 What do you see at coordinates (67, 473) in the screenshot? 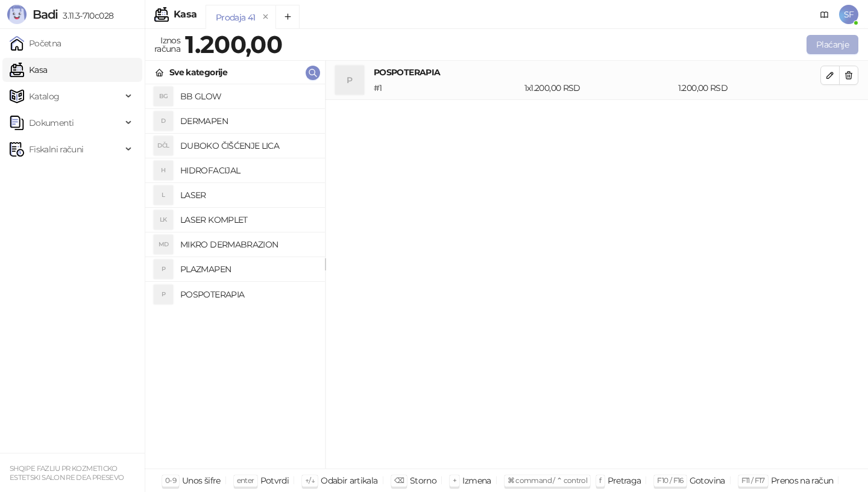
I see `small: SHQIPE FAZLIU PR KOZMETICKO ESTETSKI SALON RE DEA PRESEVO` at bounding box center [67, 473].